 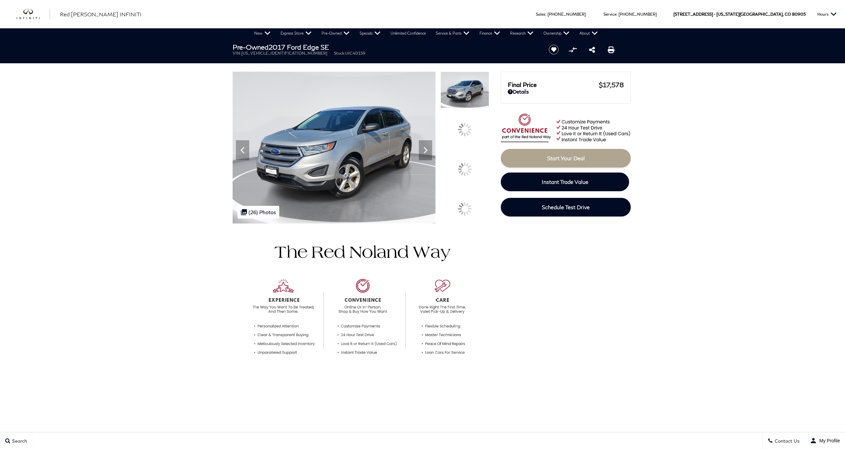 I want to click on a: Share this Pre-Owned 2017 Ford Edge SE, so click(x=592, y=50).